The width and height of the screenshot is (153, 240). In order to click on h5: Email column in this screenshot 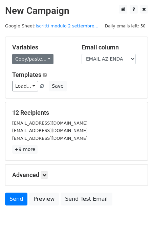, I will do `click(111, 47)`.